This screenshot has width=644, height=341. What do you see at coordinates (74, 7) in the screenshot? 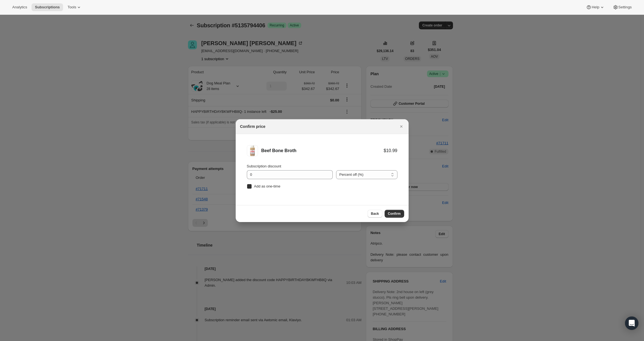
I see `button: Tools` at bounding box center [74, 7].